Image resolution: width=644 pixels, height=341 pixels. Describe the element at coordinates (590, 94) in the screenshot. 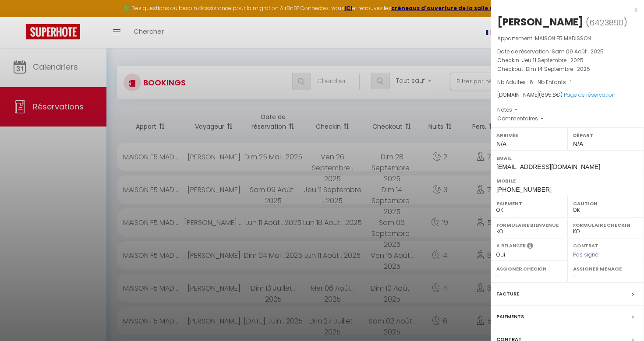

I see `a: Page de réservation` at that location.